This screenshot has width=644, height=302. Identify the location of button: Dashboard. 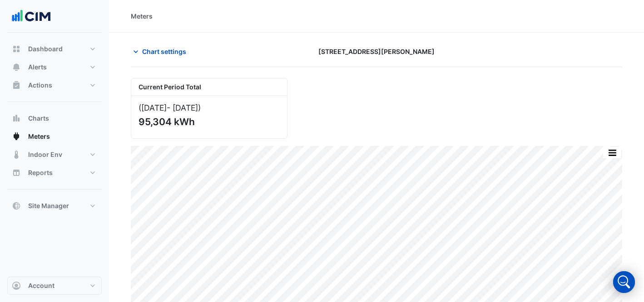
(54, 49).